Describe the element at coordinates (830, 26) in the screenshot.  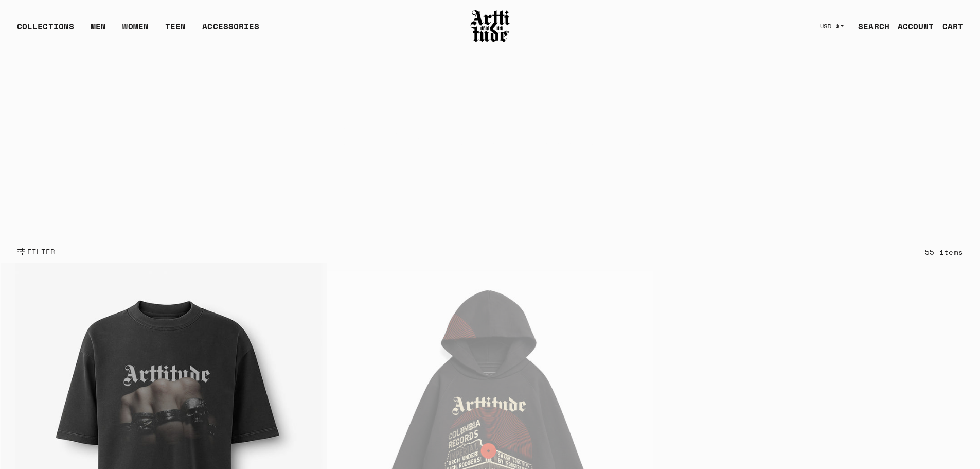
I see `span: USD $` at that location.